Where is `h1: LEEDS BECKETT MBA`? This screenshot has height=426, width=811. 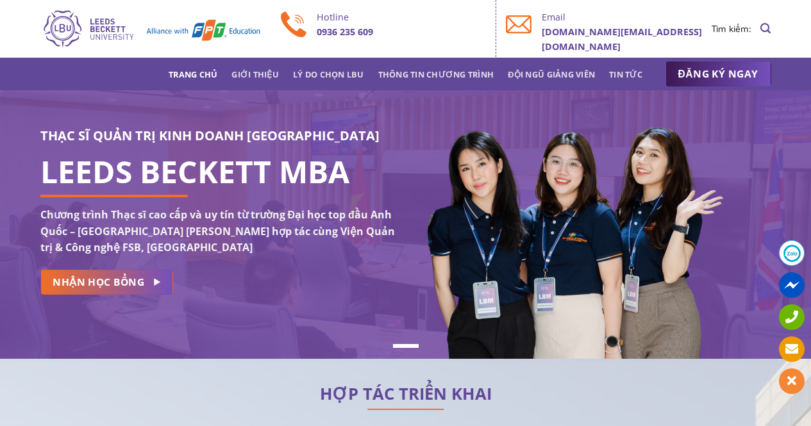
h1: LEEDS BECKETT MBA is located at coordinates (218, 172).